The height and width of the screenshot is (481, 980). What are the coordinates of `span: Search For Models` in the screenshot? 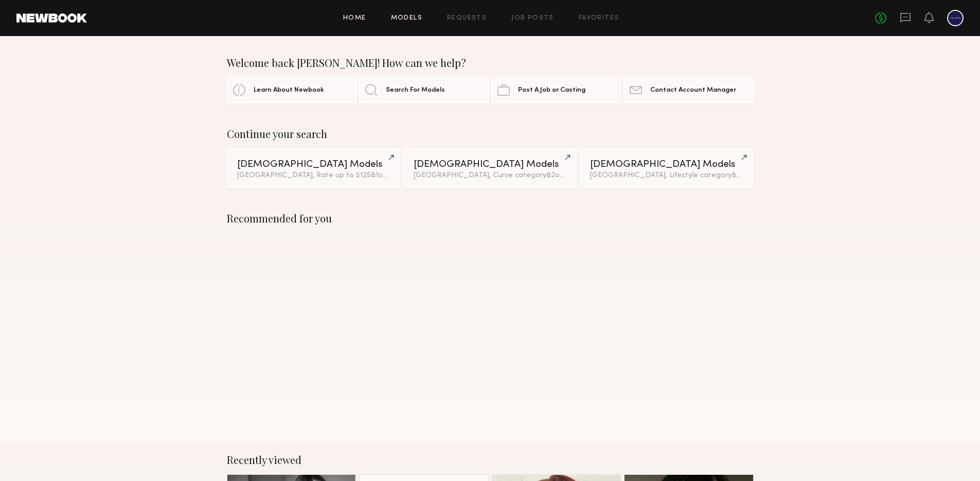 It's located at (415, 90).